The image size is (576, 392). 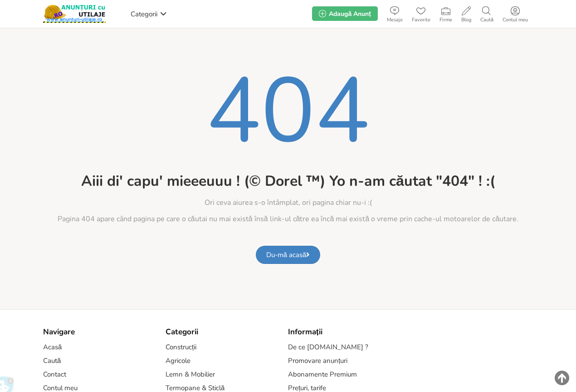 What do you see at coordinates (421, 20) in the screenshot?
I see `span: Favorite` at bounding box center [421, 20].